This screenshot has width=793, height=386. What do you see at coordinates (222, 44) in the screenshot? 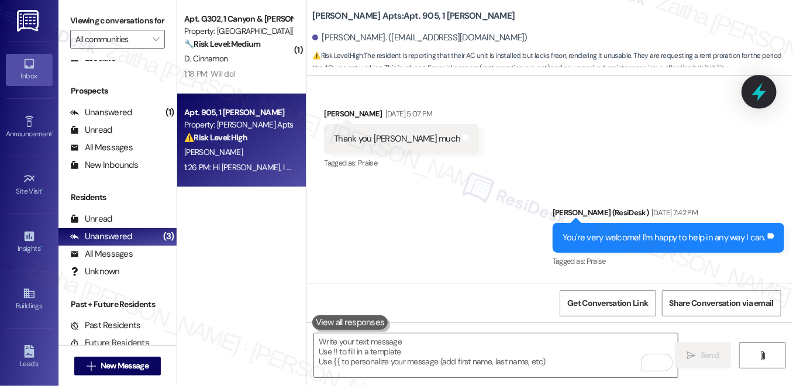
I see `strong: 🔧 Risk Level: Medium` at bounding box center [222, 44].